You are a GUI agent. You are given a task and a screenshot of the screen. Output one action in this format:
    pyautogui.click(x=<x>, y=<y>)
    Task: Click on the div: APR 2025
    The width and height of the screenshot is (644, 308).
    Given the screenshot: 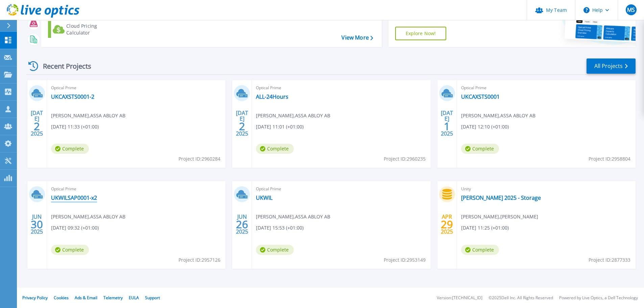 What is the action you would take?
    pyautogui.click(x=447, y=224)
    